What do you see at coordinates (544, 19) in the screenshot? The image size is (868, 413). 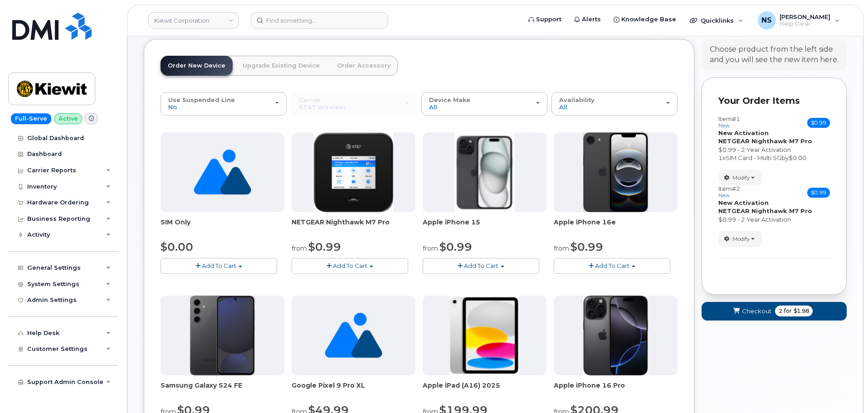 I see `a: Support` at bounding box center [544, 19].